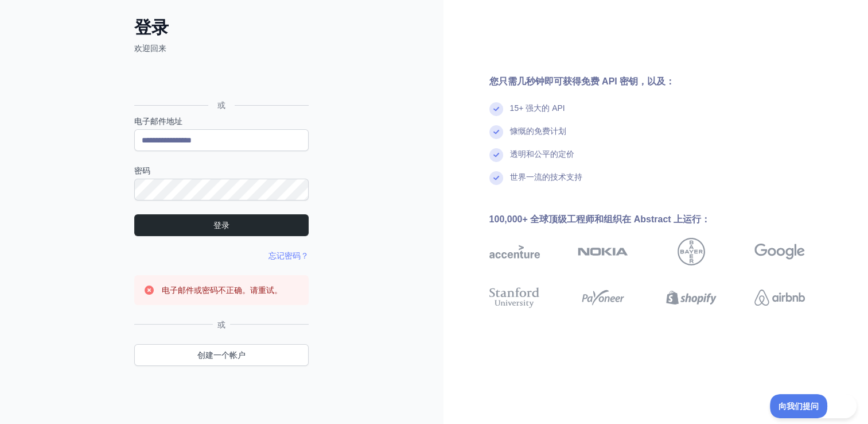  Describe the element at coordinates (221, 355) in the screenshot. I see `a: 创建一个帐户` at that location.